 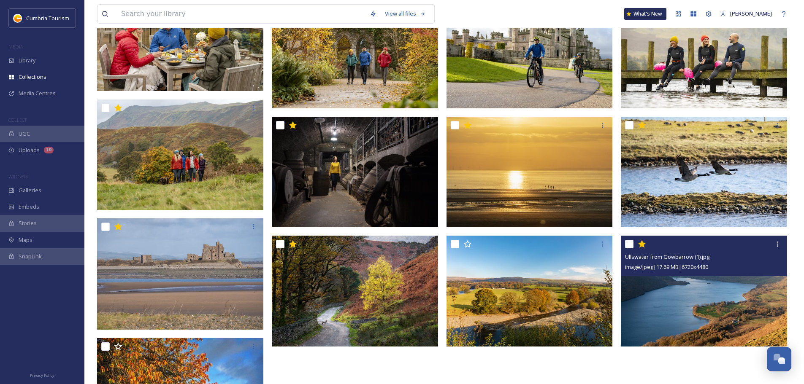 I want to click on span: Media Centres, so click(x=37, y=93).